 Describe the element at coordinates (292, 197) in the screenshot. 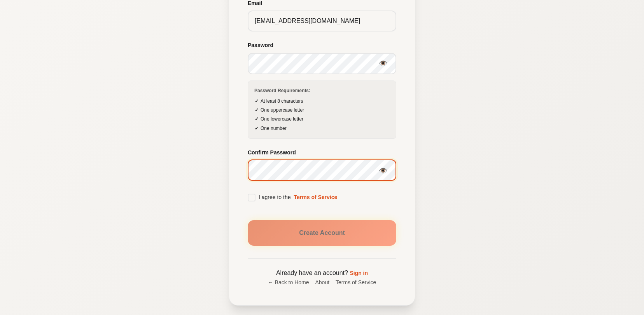

I see `label: I agree to the` at that location.